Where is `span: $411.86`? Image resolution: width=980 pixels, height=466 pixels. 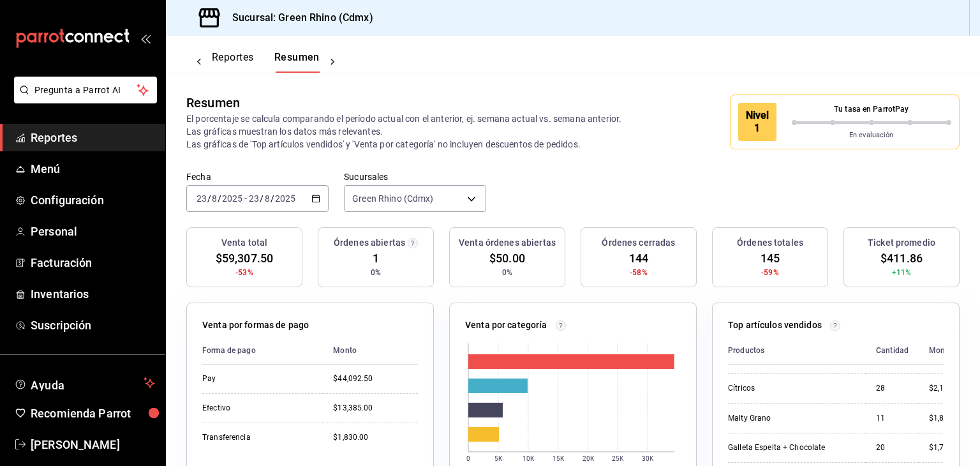
span: $411.86 is located at coordinates (902, 258).